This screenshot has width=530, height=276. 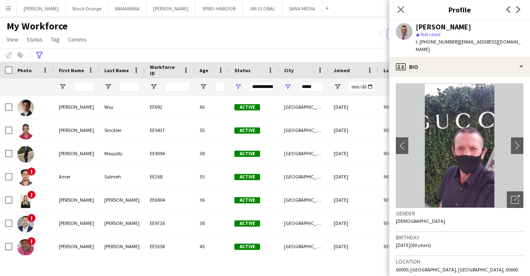 What do you see at coordinates (39, 55) in the screenshot?
I see `app-action-btn: Advanced filters` at bounding box center [39, 55].